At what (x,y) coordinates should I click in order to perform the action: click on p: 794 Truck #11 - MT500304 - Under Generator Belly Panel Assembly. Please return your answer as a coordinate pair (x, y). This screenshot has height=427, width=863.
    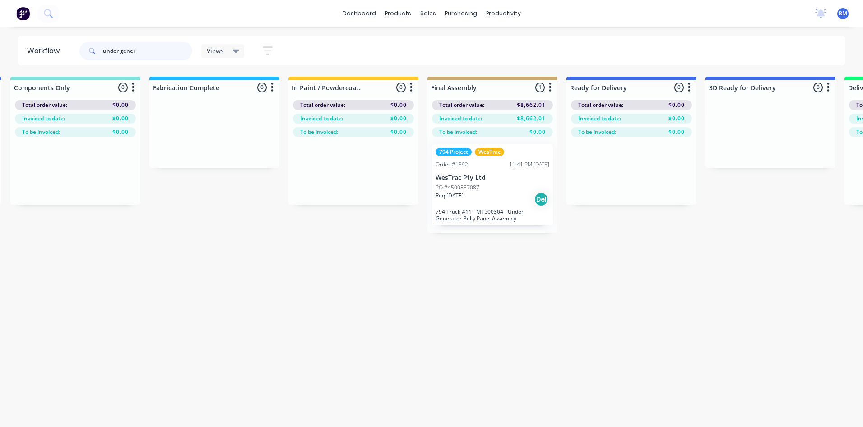
    Looking at the image, I should click on (492, 215).